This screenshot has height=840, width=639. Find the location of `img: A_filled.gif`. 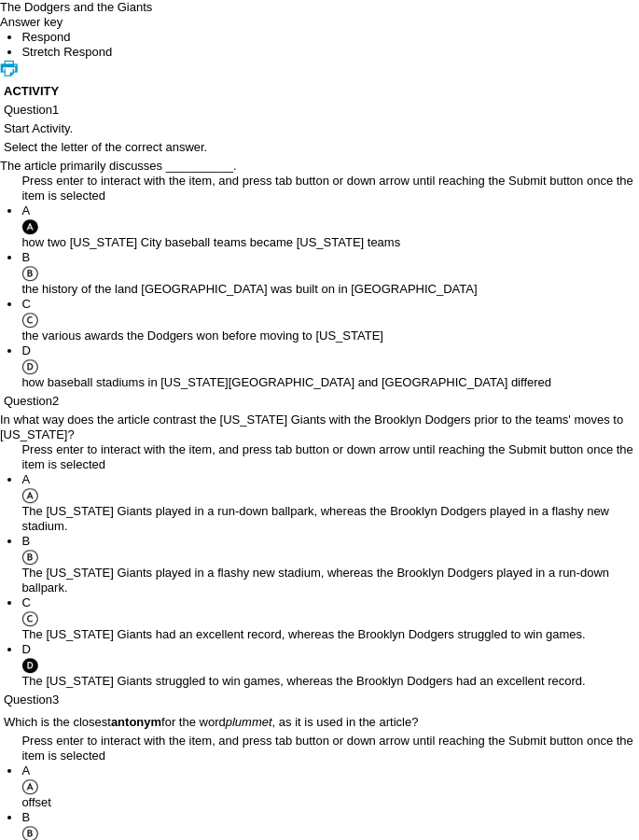

img: A_filled.gif is located at coordinates (29, 227).